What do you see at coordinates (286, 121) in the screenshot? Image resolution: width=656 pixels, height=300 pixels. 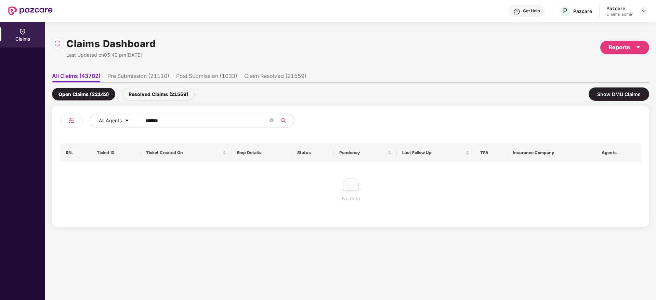 I see `button: search` at bounding box center [286, 121].